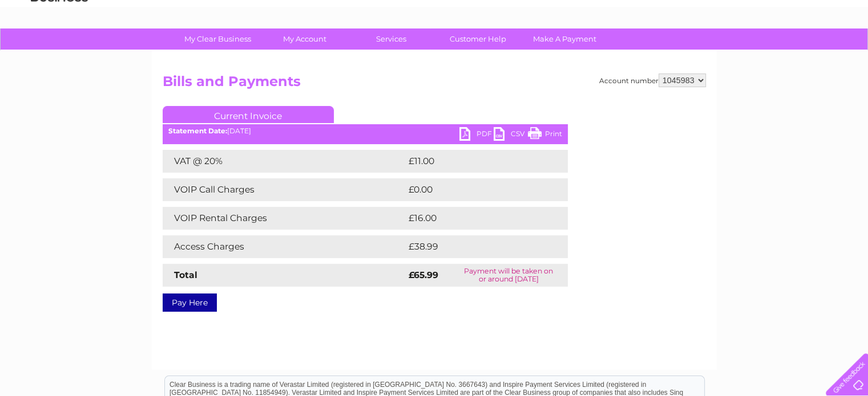 This screenshot has width=868, height=396. I want to click on a: Services, so click(391, 39).